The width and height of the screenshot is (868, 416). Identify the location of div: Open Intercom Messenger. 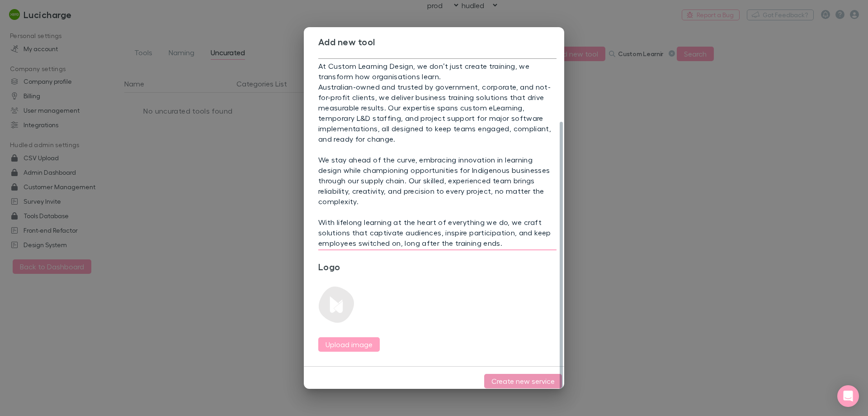
(848, 396).